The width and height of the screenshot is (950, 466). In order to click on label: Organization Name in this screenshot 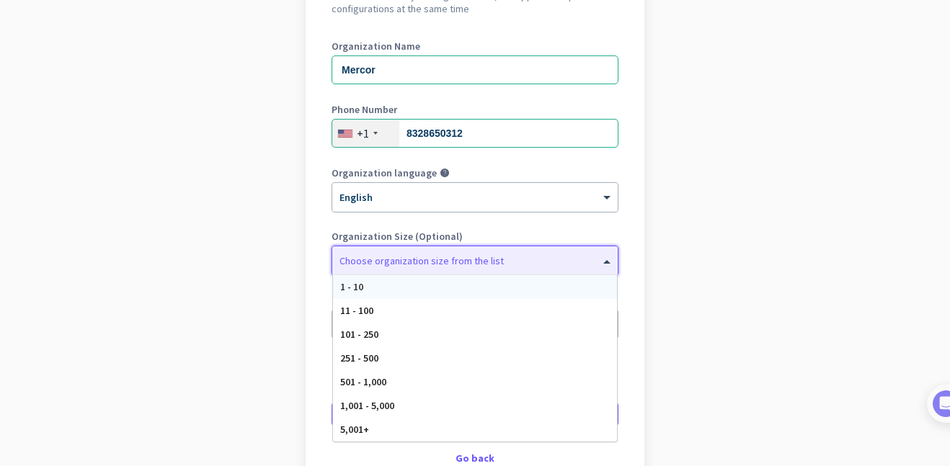, I will do `click(475, 46)`.